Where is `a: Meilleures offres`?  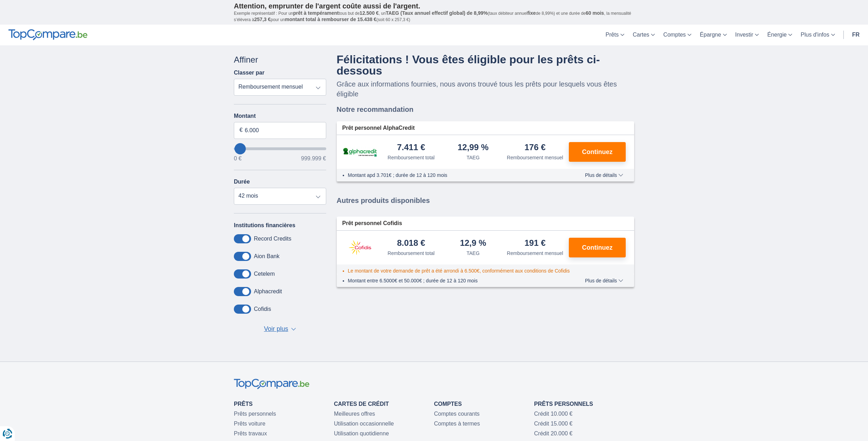
a: Meilleures offres is located at coordinates (355, 413).